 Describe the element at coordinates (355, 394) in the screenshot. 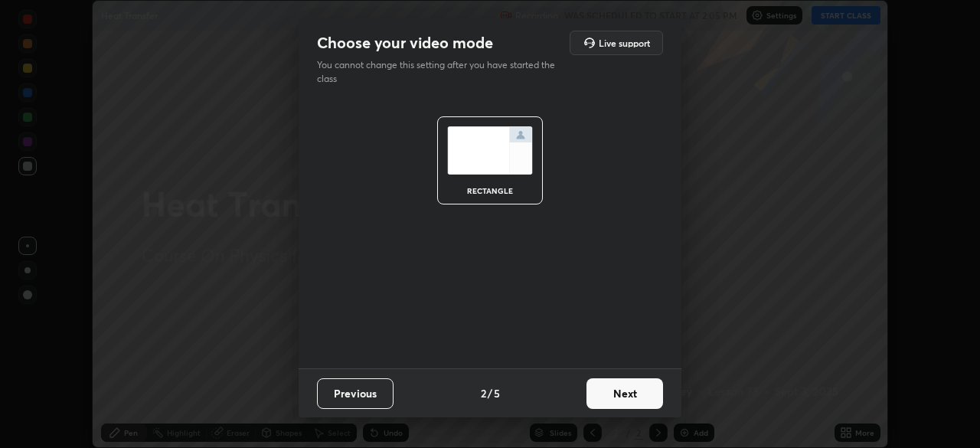

I see `button: Previous` at that location.